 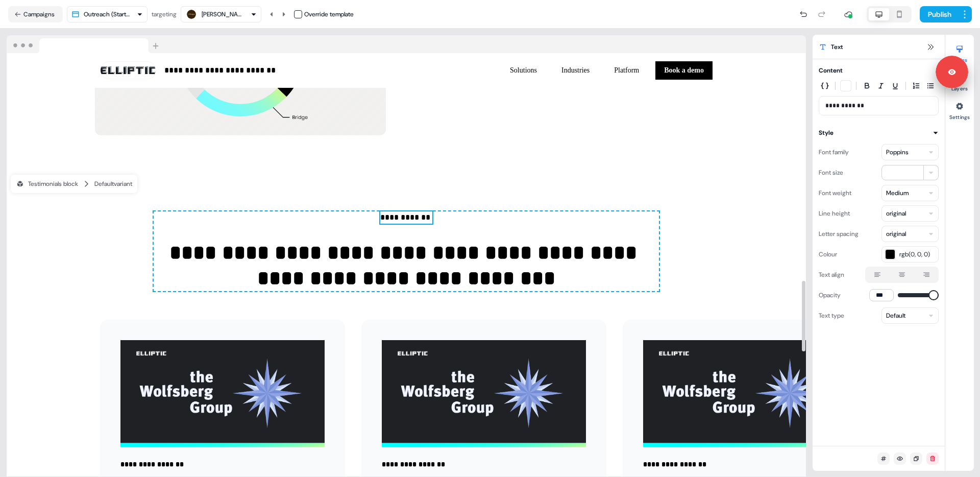 I want to click on div: Font family, so click(x=834, y=152).